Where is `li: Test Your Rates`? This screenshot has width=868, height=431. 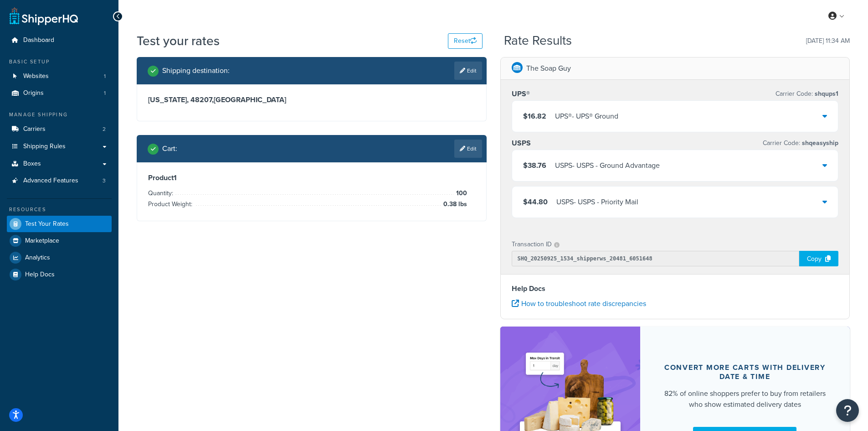 li: Test Your Rates is located at coordinates (59, 223).